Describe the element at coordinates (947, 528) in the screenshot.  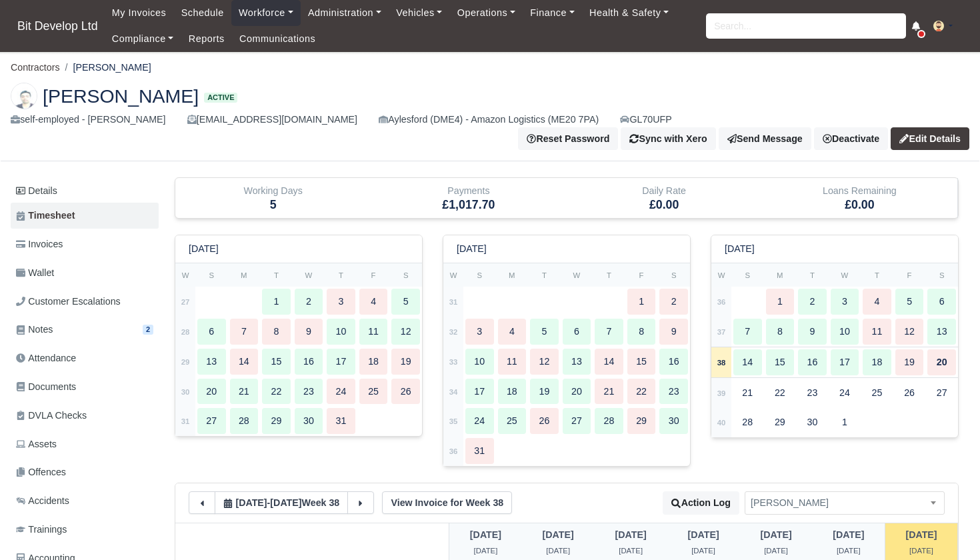
I see `div: Chat Widget` at that location.